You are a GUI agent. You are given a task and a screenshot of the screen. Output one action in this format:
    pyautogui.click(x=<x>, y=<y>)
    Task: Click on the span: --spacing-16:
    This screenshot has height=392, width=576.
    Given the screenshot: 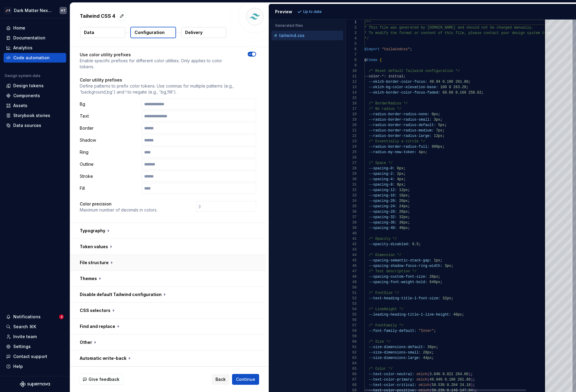 What is the action you would take?
    pyautogui.click(x=383, y=196)
    